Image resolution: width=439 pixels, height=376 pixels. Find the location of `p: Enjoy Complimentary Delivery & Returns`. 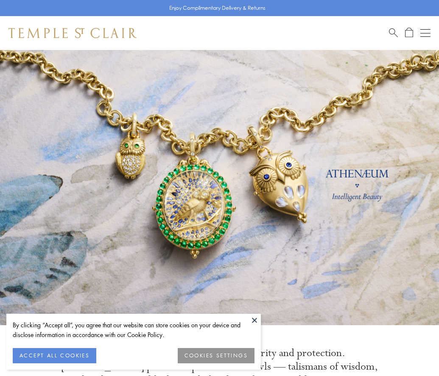

p: Enjoy Complimentary Delivery & Returns is located at coordinates (217, 8).